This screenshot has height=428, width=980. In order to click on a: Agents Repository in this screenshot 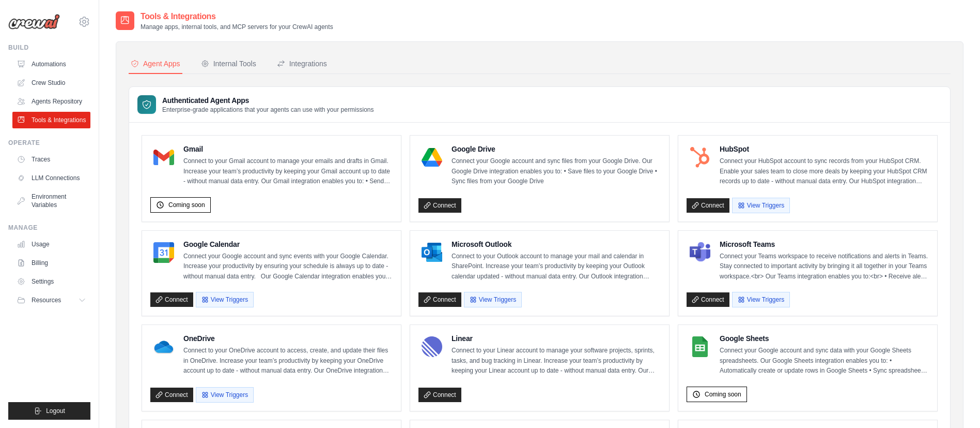, I will do `click(51, 101)`.